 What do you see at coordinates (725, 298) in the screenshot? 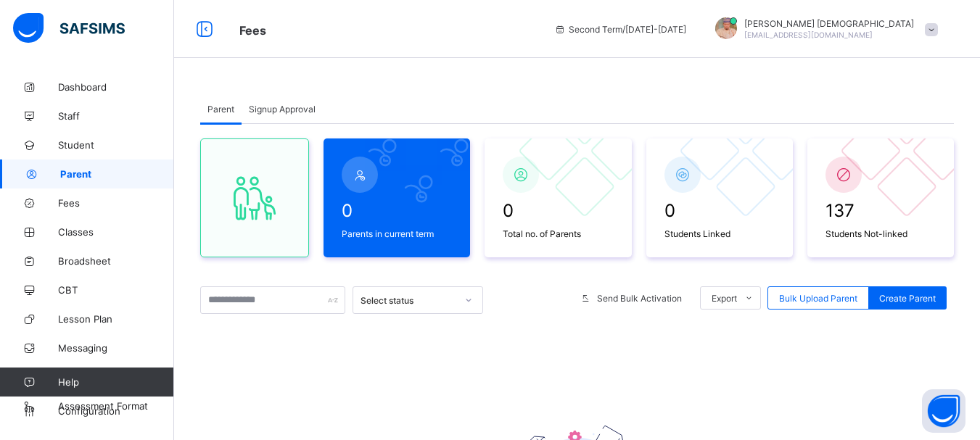
I see `span: Export` at bounding box center [725, 298].